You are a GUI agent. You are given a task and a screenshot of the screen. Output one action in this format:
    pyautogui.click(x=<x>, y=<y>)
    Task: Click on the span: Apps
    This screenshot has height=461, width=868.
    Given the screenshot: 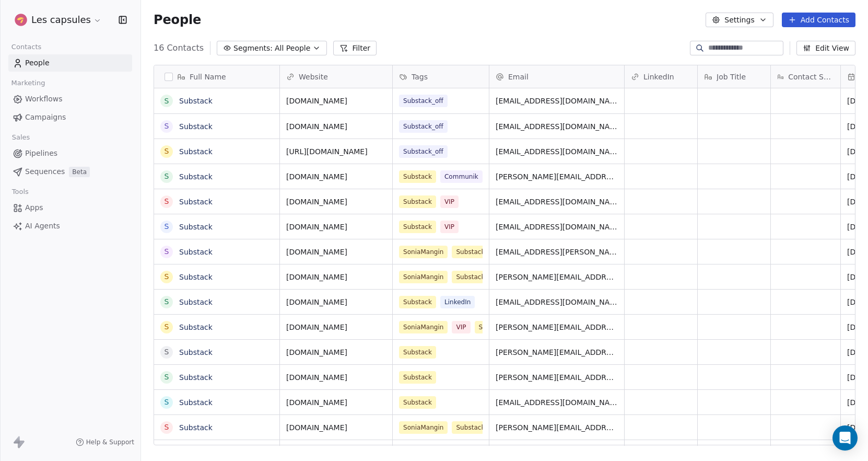 What is the action you would take?
    pyautogui.click(x=34, y=207)
    